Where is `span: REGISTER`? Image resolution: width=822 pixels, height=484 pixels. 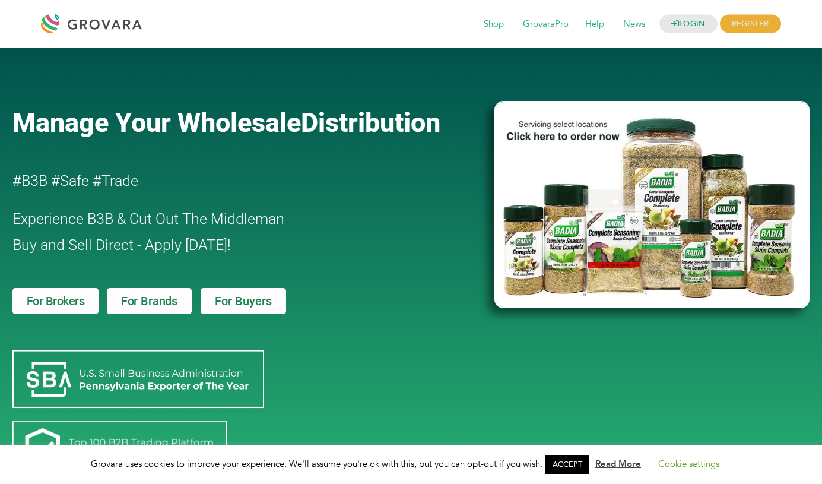 span: REGISTER is located at coordinates (750, 24).